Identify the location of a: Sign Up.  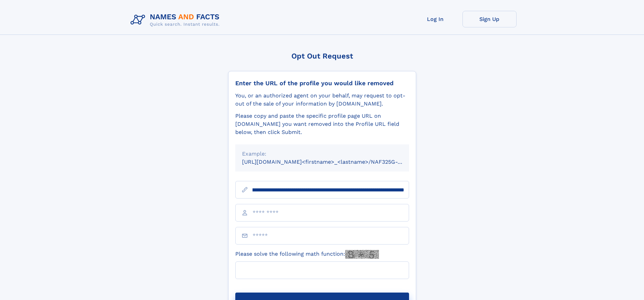
(490, 19).